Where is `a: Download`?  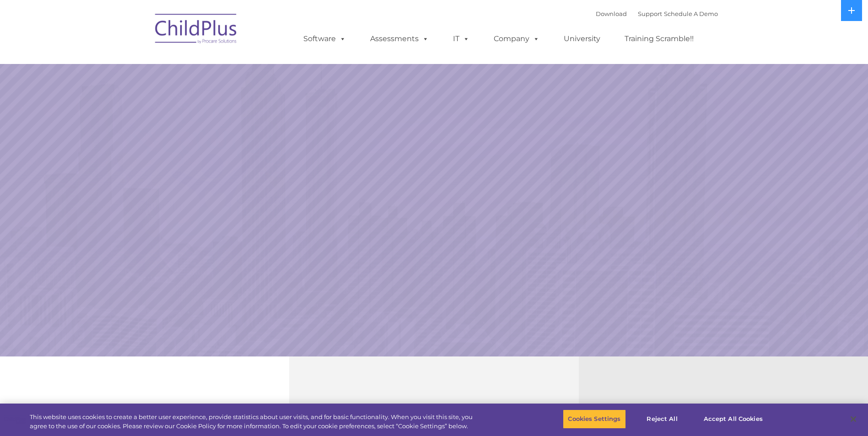
a: Download is located at coordinates (612, 14).